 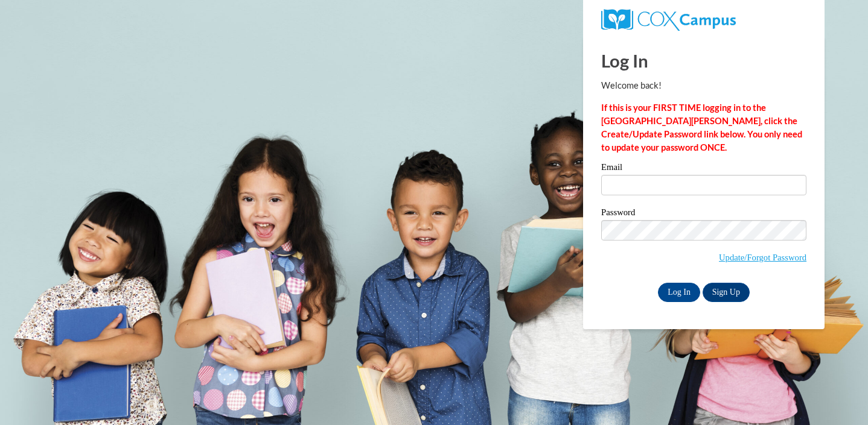 I want to click on p: Welcome back!, so click(x=704, y=86).